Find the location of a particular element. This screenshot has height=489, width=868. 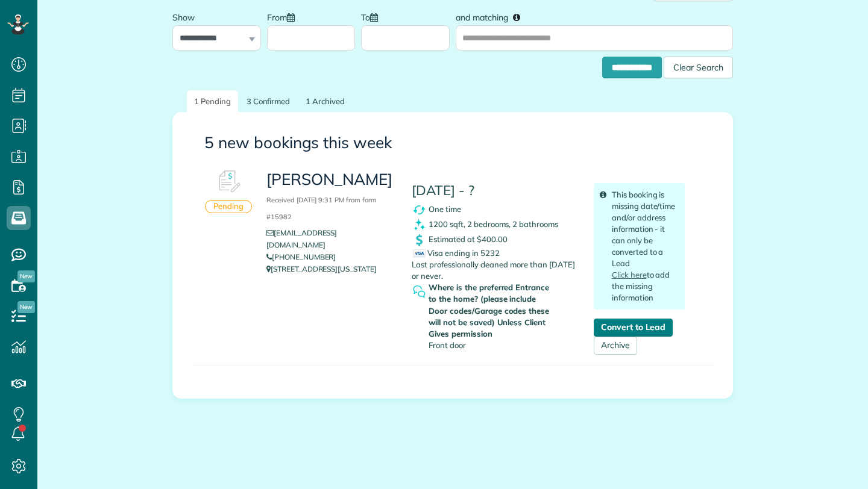

div: Clear Search is located at coordinates (698, 68).